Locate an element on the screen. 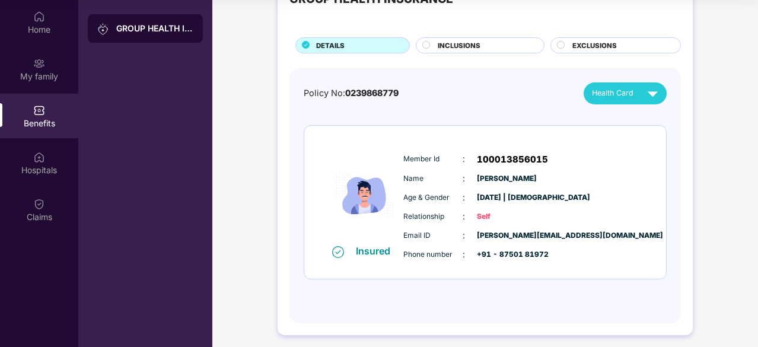  div: Policy No: is located at coordinates (351, 93).